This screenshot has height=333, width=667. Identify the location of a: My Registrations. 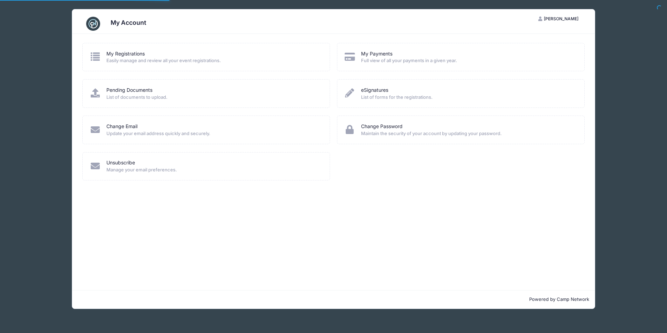
(126, 54).